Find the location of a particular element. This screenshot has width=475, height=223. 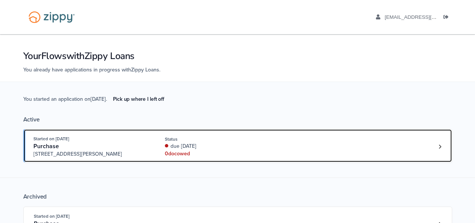

img: Logo is located at coordinates (51, 17).